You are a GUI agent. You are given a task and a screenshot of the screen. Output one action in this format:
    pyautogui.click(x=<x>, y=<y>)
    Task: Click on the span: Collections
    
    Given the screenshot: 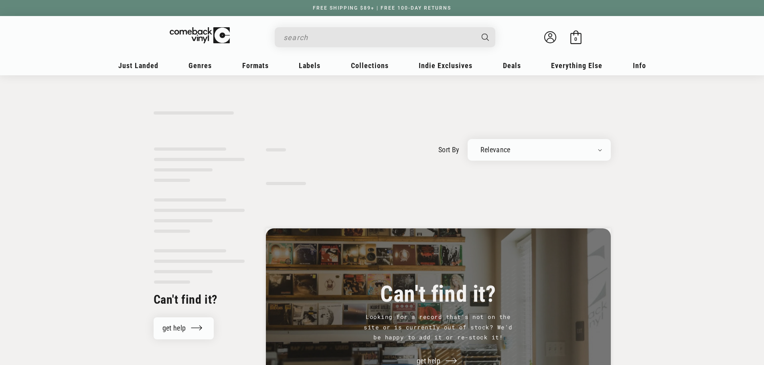 What is the action you would take?
    pyautogui.click(x=370, y=65)
    